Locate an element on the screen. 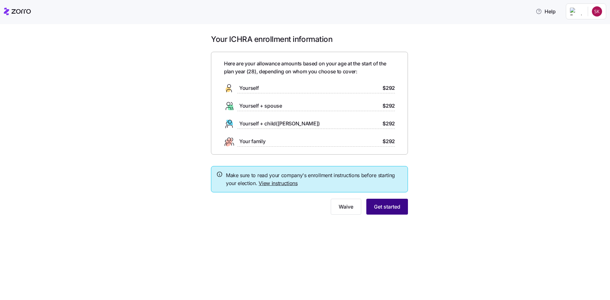 The image size is (610, 300). img: e0d6f044d619214d55b13e73a30940f3 is located at coordinates (597, 11).